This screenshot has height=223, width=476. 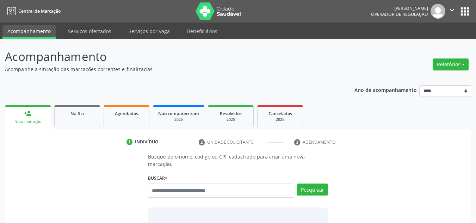 I want to click on a: Beneficiários, so click(x=202, y=31).